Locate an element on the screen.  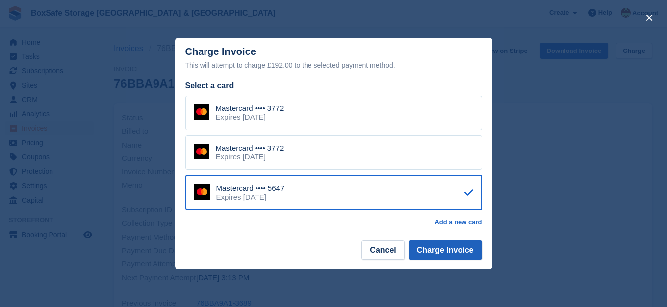
div: Charge Invoice is located at coordinates (334, 58).